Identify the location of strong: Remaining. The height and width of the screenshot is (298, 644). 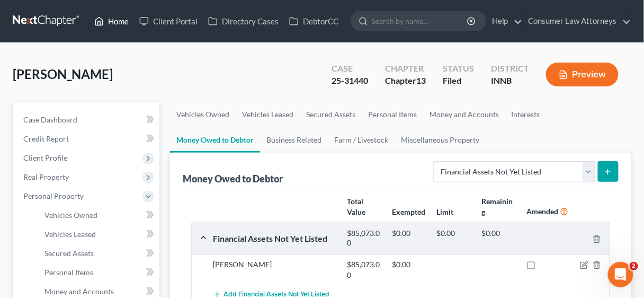
(497, 207).